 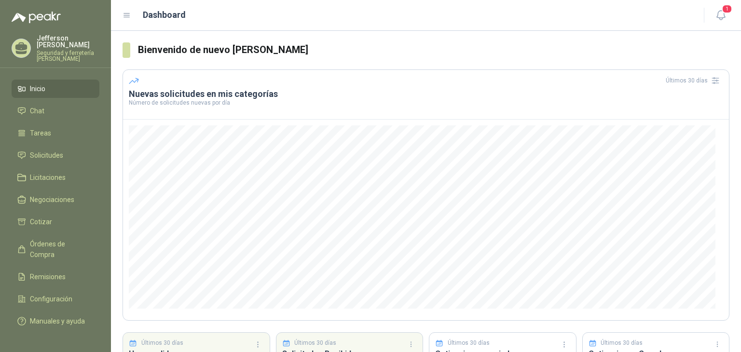 I want to click on span: Remisiones, so click(x=48, y=277).